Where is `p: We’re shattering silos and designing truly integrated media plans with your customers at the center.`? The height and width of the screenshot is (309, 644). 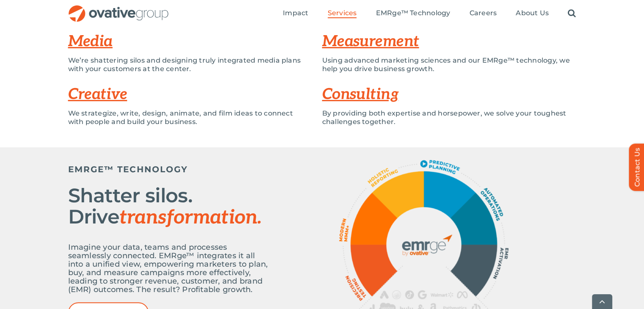
p: We’re shattering silos and designing truly integrated media plans with your customers at the center. is located at coordinates (189, 65).